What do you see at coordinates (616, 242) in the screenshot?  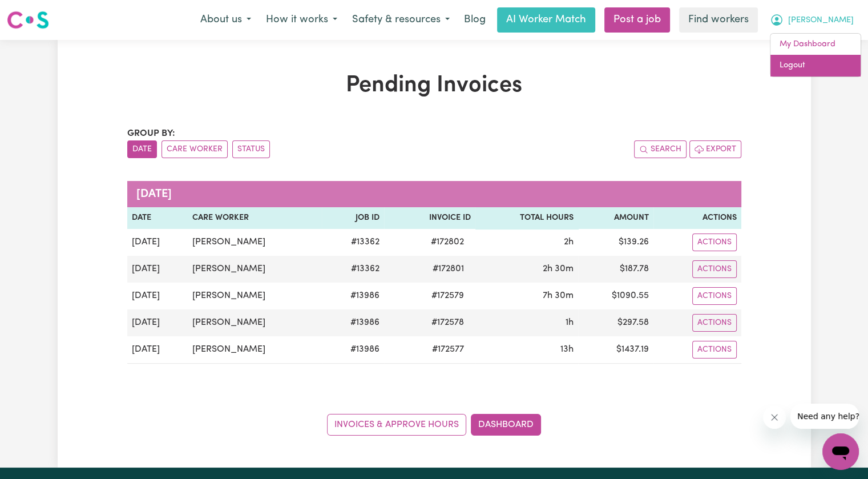 I see `td: $ 139.26` at bounding box center [616, 242].